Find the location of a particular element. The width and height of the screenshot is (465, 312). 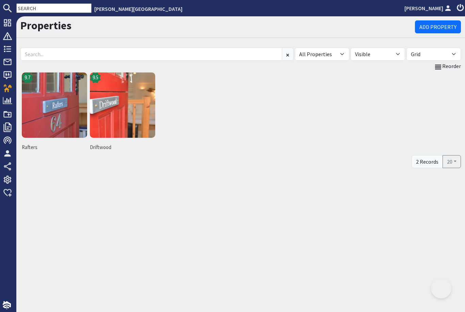

span: 9.7 is located at coordinates (27, 78).